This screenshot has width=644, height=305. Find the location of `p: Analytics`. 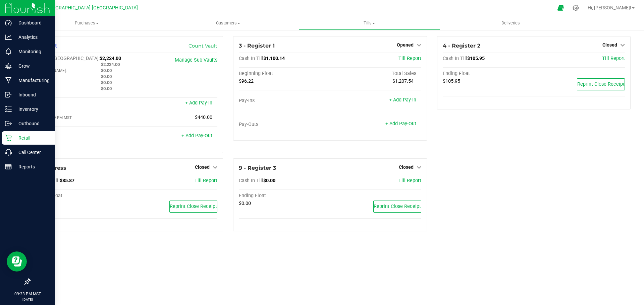

p: Analytics is located at coordinates (32, 37).